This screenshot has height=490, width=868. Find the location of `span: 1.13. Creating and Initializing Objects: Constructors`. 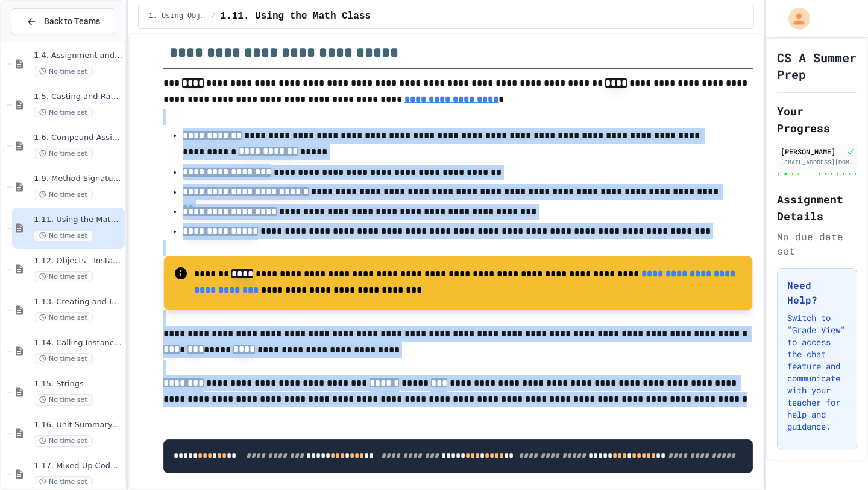

span: 1.13. Creating and Initializing Objects: Constructors is located at coordinates (78, 301).